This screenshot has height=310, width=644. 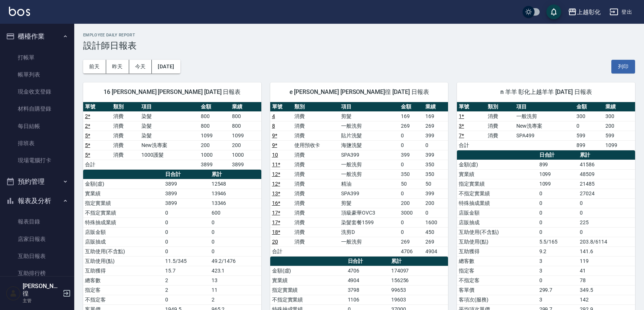 I want to click on a: 現場電腦打卡, so click(x=37, y=160).